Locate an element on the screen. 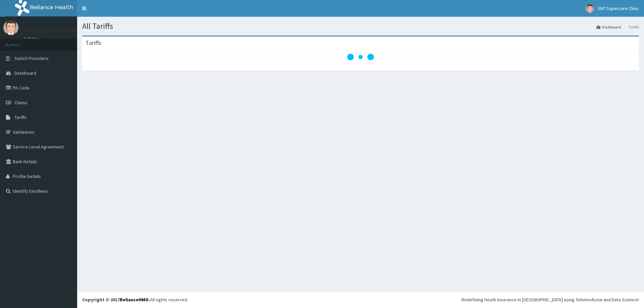  svg: audio-loading is located at coordinates (360, 57).